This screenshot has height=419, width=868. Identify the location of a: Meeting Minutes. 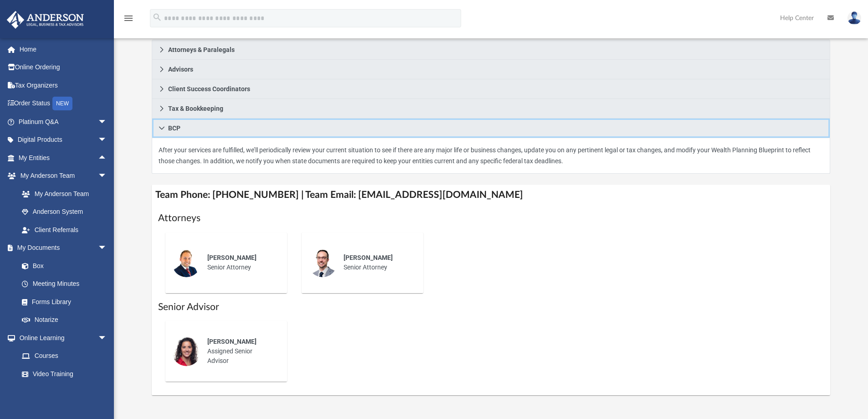
(64, 284).